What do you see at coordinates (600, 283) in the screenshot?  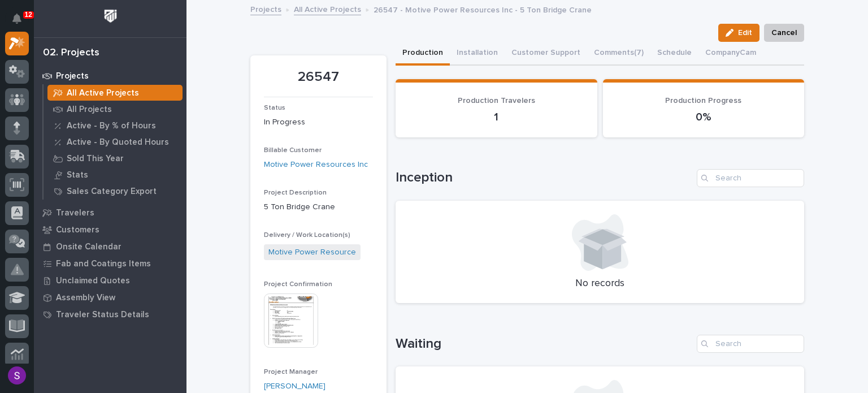 I see `p: No records` at bounding box center [600, 283].